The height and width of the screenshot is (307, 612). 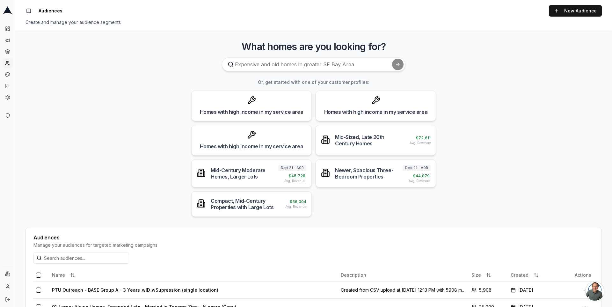 What do you see at coordinates (314, 47) in the screenshot?
I see `h3: What homes are you looking for?` at bounding box center [314, 47].